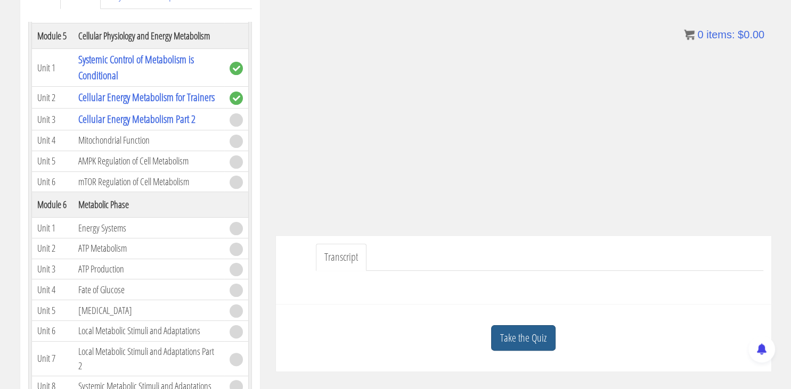 This screenshot has height=389, width=791. Describe the element at coordinates (720, 35) in the screenshot. I see `span: items:` at that location.